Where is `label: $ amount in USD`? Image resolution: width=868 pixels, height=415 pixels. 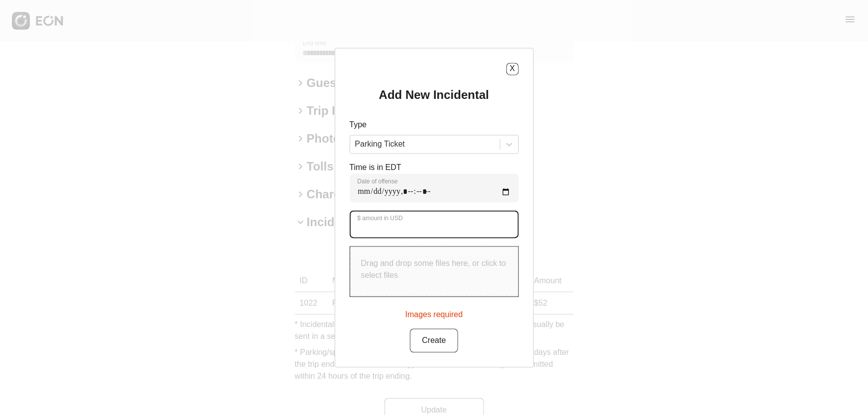 label: $ amount in USD is located at coordinates (380, 218).